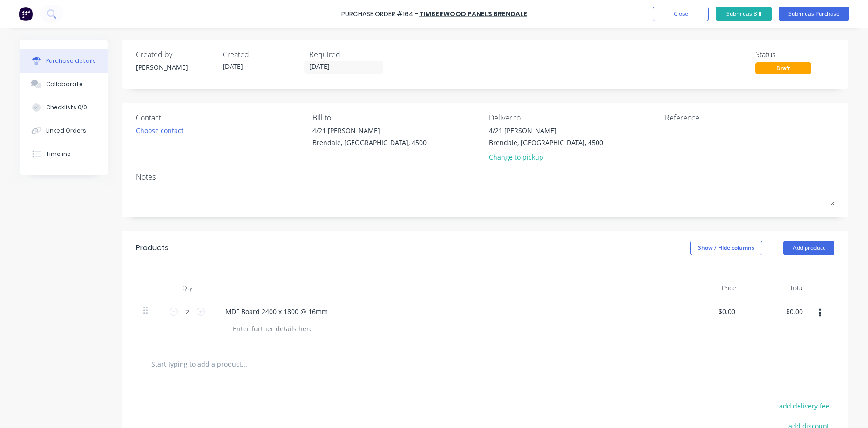  I want to click on button: Show / Hide columns, so click(726, 248).